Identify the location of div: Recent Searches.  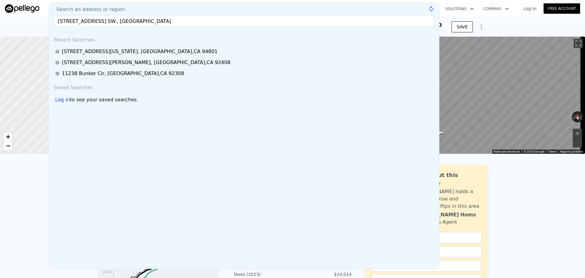
(244, 39).